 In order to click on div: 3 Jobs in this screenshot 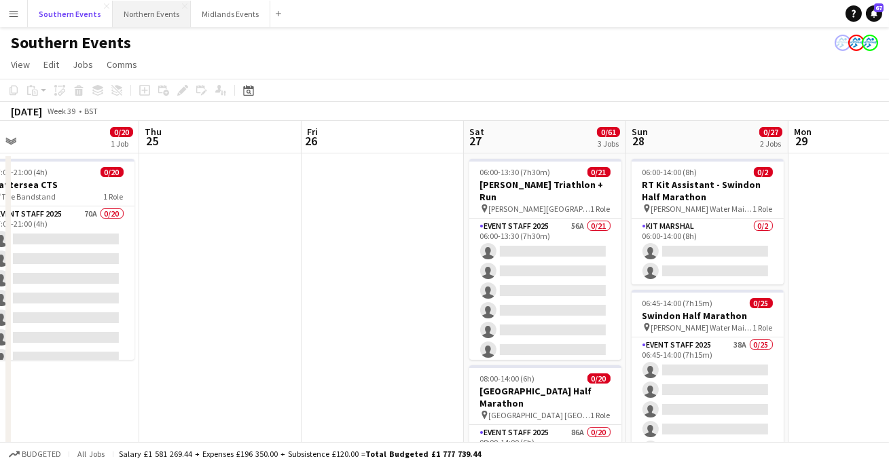, I will do `click(608, 143)`.